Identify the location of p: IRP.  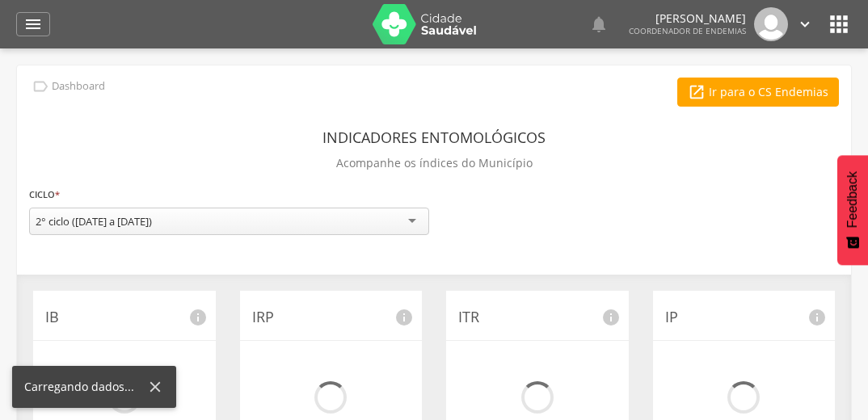
(332, 318).